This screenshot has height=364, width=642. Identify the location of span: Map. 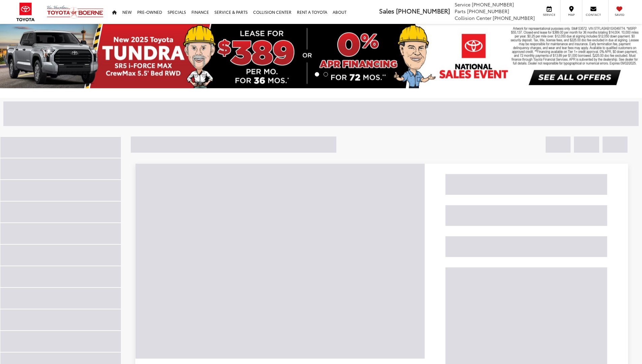
(571, 15).